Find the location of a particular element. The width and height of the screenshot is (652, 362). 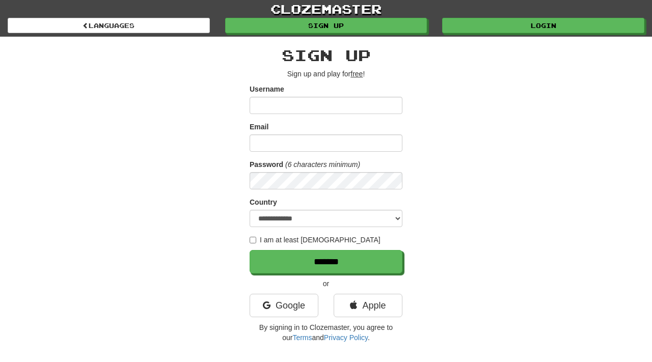

a: Privacy Policy is located at coordinates (346, 338).